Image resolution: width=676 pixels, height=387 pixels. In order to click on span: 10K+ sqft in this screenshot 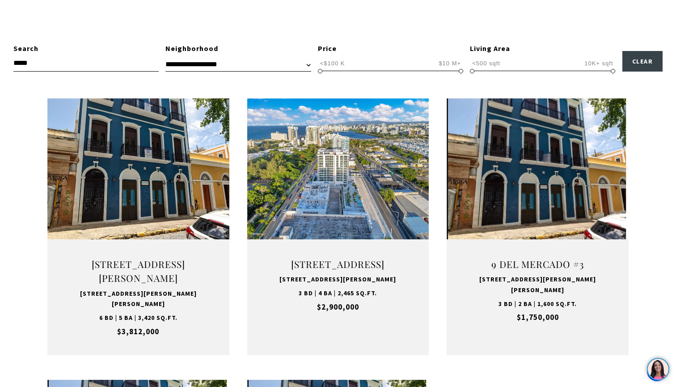, I will do `click(599, 63)`.